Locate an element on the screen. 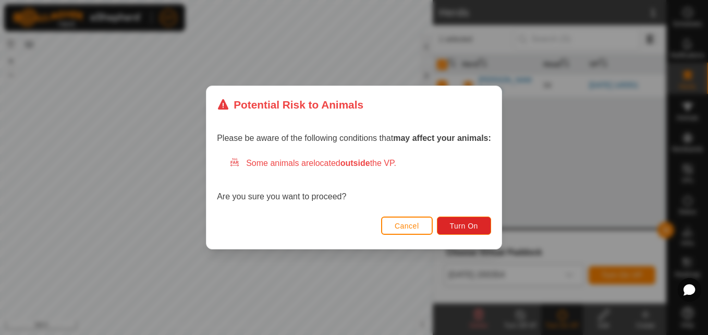 The height and width of the screenshot is (335, 708). span: Cancel is located at coordinates (407, 226).